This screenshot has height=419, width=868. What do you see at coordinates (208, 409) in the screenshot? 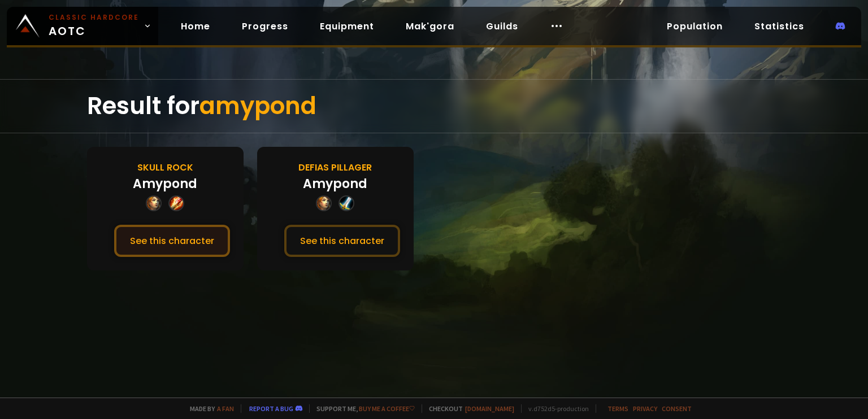
I see `span: Made by` at bounding box center [208, 409].